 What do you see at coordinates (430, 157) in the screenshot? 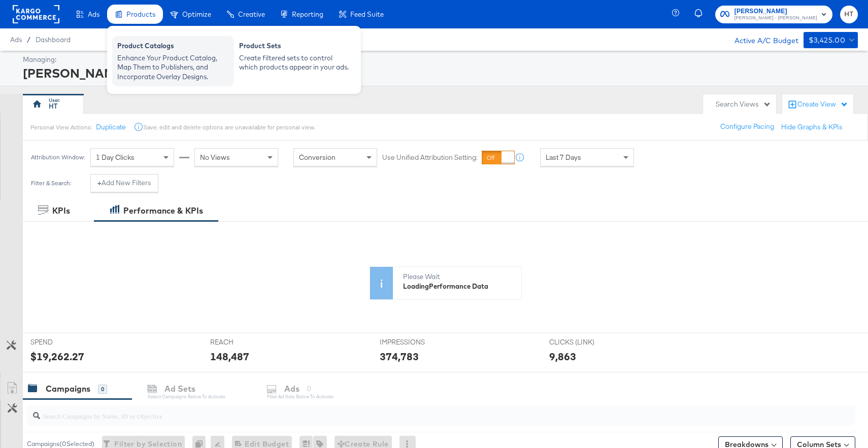
I see `label: Use Unified Attribution Setting:` at bounding box center [430, 157].